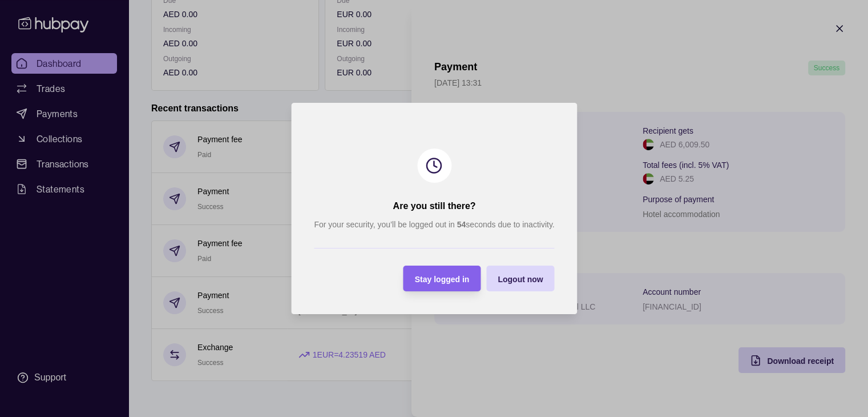  I want to click on p: For your security, you’ll be logged out in seconds due to inactivity., so click(434, 224).